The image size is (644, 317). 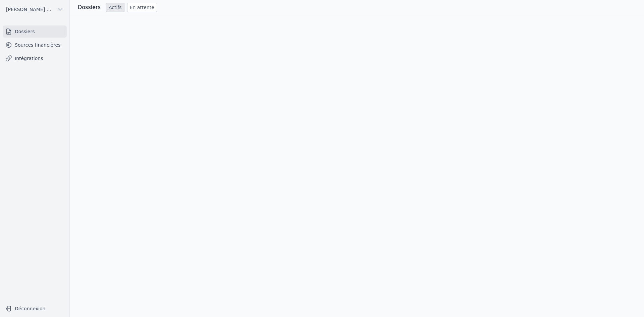 I want to click on a: Actifs, so click(x=115, y=8).